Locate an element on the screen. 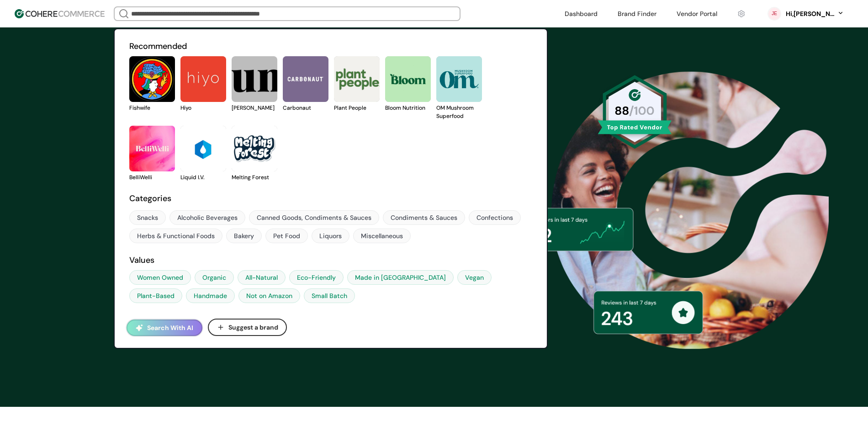  button: Suggest a brand is located at coordinates (247, 328).